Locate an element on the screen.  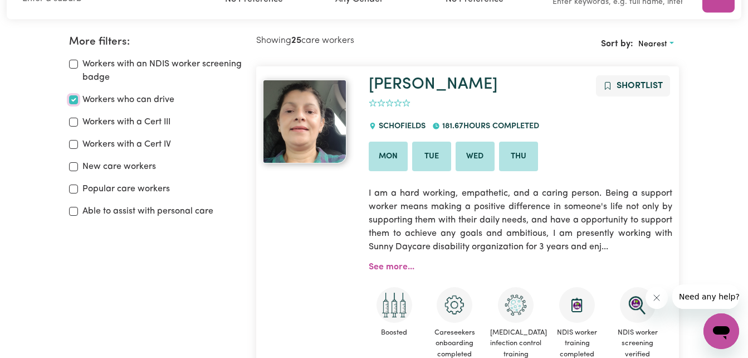
label: New care workers is located at coordinates (119, 167).